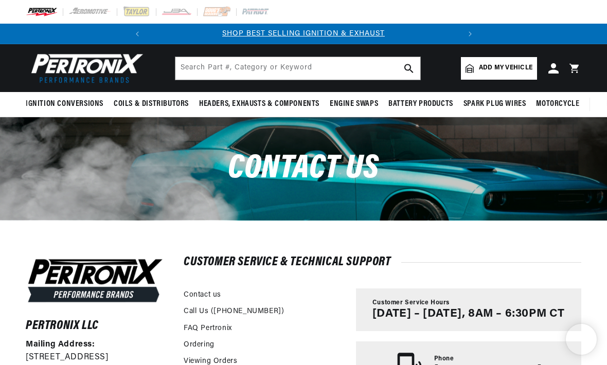 Image resolution: width=607 pixels, height=365 pixels. Describe the element at coordinates (421, 104) in the screenshot. I see `summary: Battery Products` at that location.